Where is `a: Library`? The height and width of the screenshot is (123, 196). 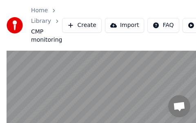 a: Library is located at coordinates (41, 21).